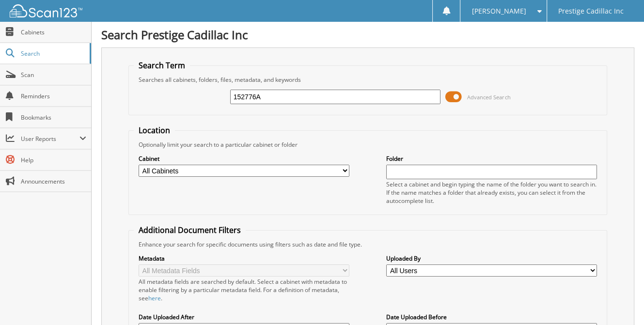 This screenshot has height=325, width=644. I want to click on div: Searches all cabinets, folders, files, metadata, and keywords, so click(367, 80).